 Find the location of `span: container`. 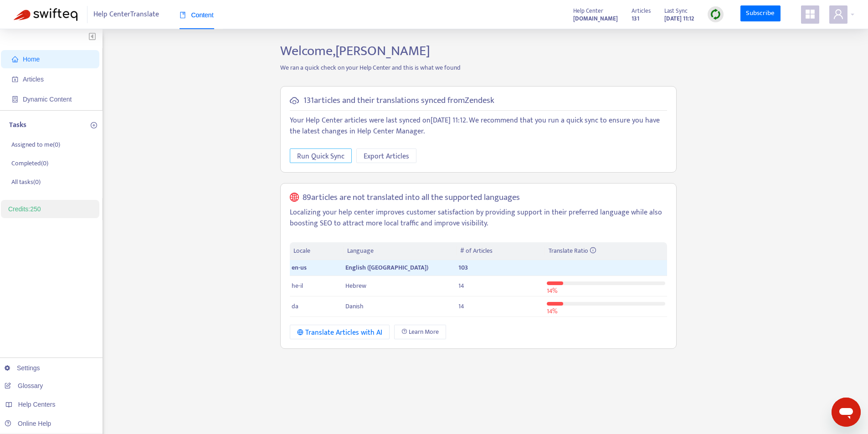

span: container is located at coordinates (15, 99).